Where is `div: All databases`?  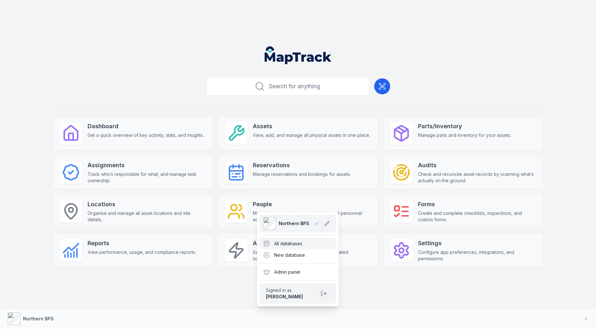 div: All databases is located at coordinates (298, 244).